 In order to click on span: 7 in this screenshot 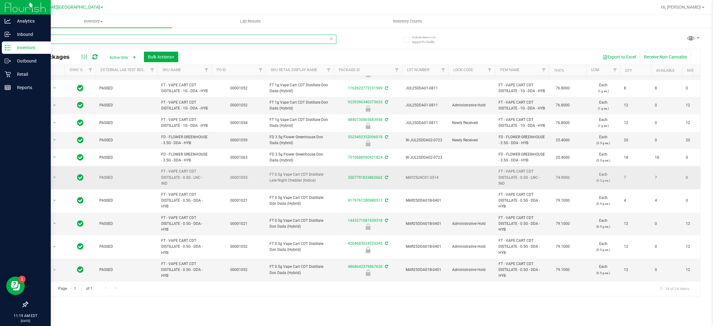, I will do `click(635, 178)`.